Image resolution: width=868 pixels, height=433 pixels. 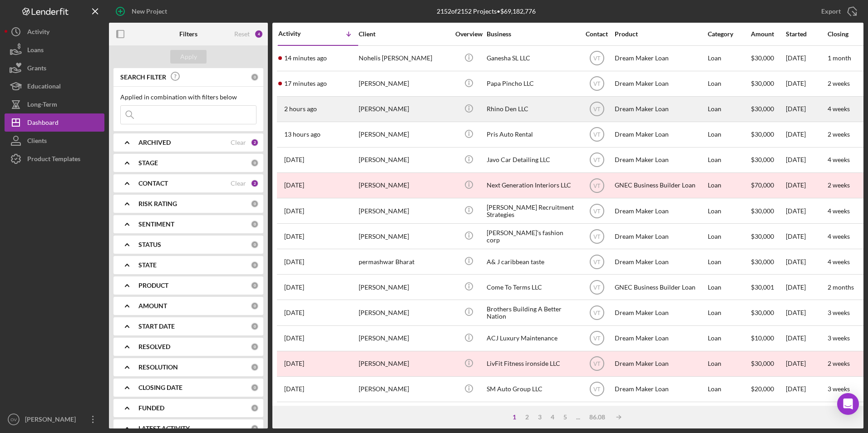 I want to click on time: 4 weeks, so click(x=838, y=262).